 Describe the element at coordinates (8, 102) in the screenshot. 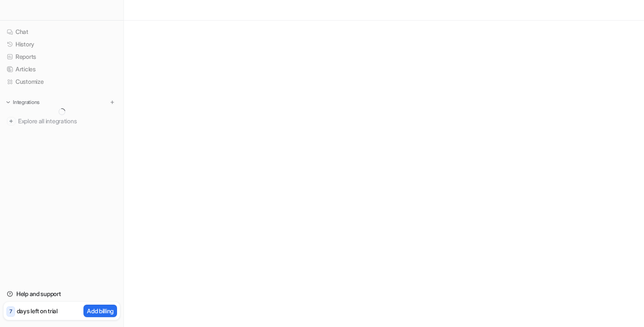

I see `img: expand menu` at that location.